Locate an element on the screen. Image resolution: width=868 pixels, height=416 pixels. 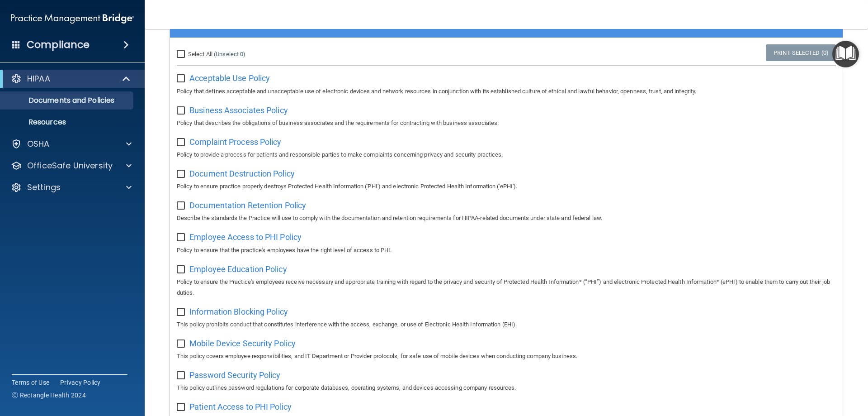
p: Policy to ensure that the practice's employees have the right level of access to PHI. is located at coordinates (506, 250).